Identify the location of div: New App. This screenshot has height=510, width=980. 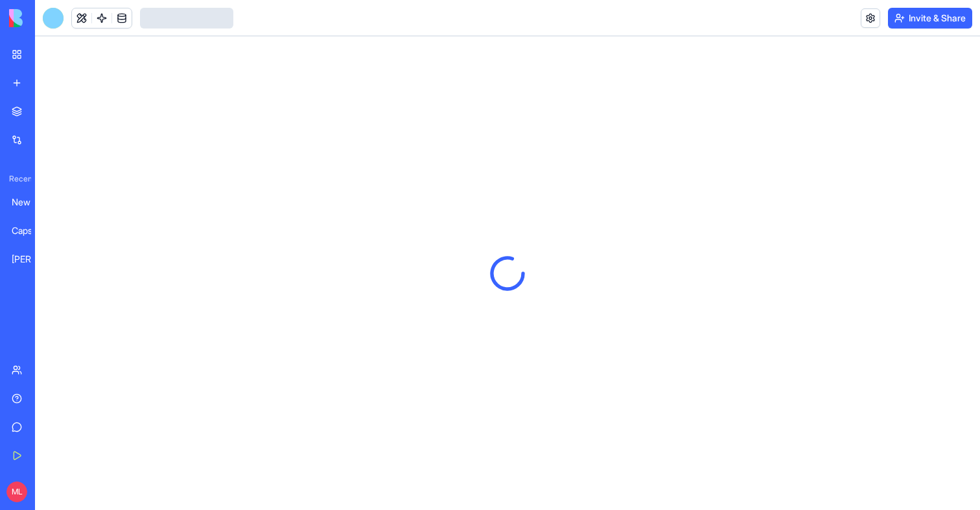
(30, 202).